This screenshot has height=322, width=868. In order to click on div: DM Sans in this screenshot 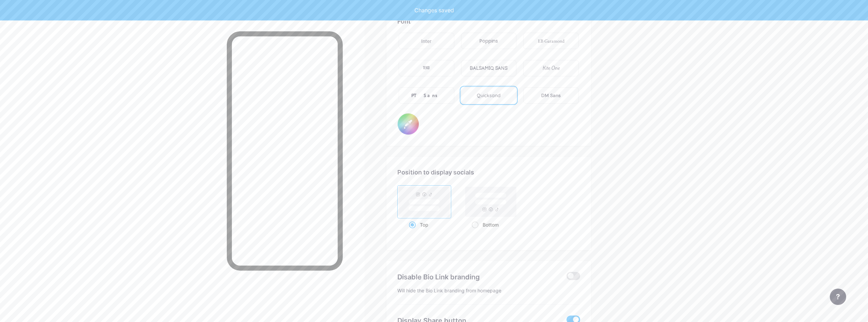, I will do `click(551, 96)`.